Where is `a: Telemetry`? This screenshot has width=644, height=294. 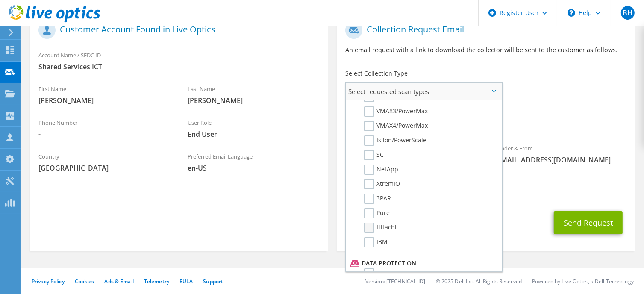 a: Telemetry is located at coordinates (157, 281).